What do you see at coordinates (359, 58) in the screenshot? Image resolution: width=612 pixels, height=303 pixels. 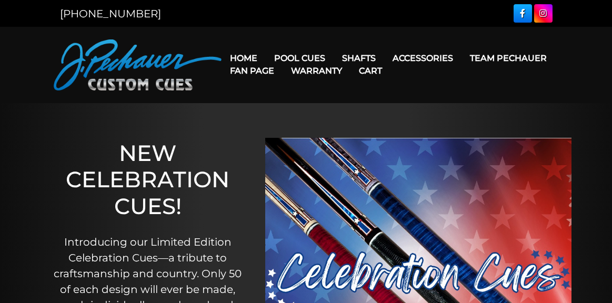 I see `a: Shafts` at bounding box center [359, 58].